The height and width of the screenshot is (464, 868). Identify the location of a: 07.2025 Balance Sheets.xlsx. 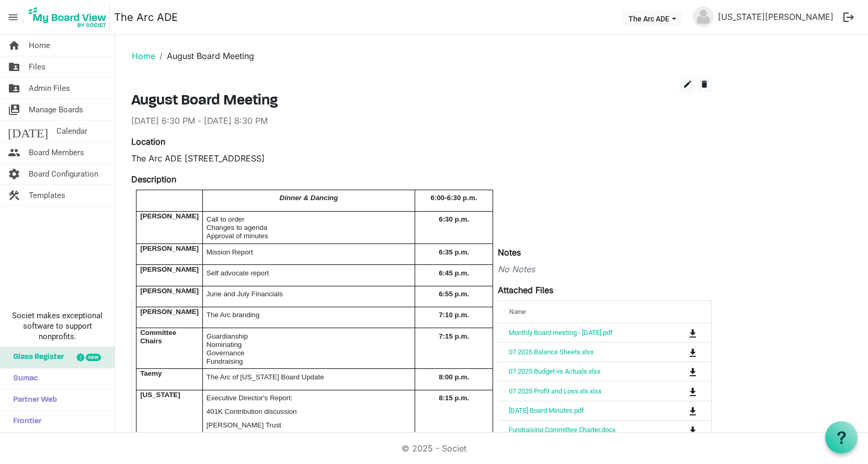
(551, 352).